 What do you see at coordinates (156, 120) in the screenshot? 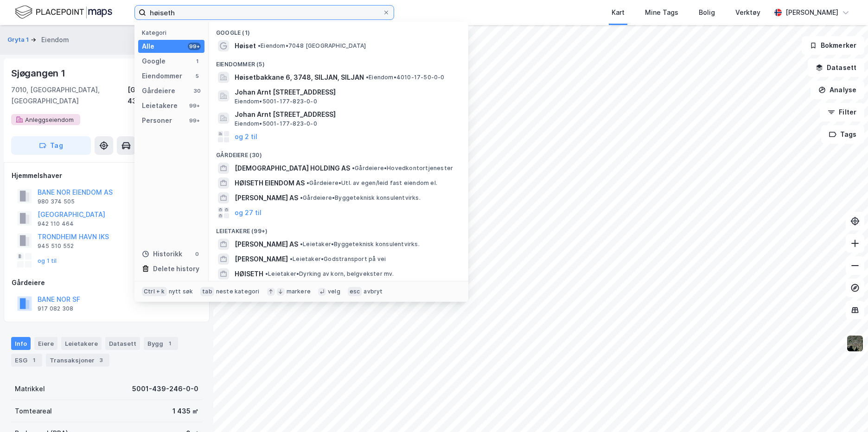
I see `div: Personer` at bounding box center [156, 120].